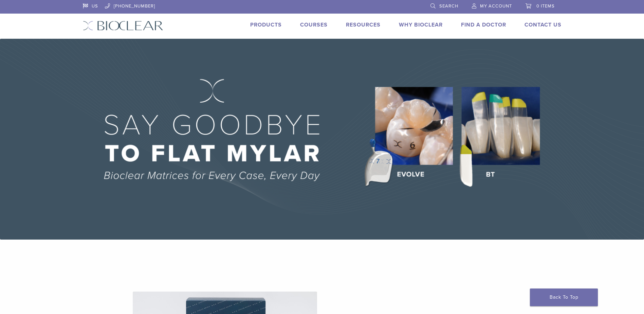  Describe the element at coordinates (564, 297) in the screenshot. I see `a: Back To Top` at that location.